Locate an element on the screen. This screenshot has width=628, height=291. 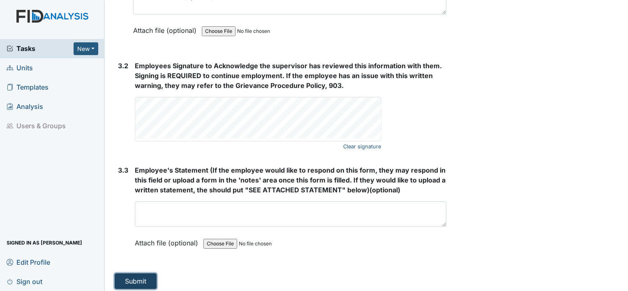
span: Units is located at coordinates (20, 68).